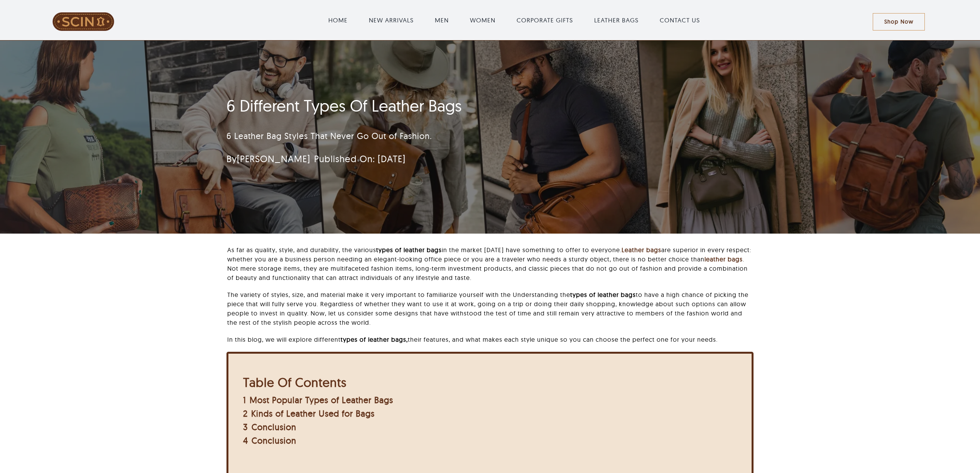 Image resolution: width=980 pixels, height=473 pixels. What do you see at coordinates (899, 22) in the screenshot?
I see `a: Shop Now` at bounding box center [899, 22].